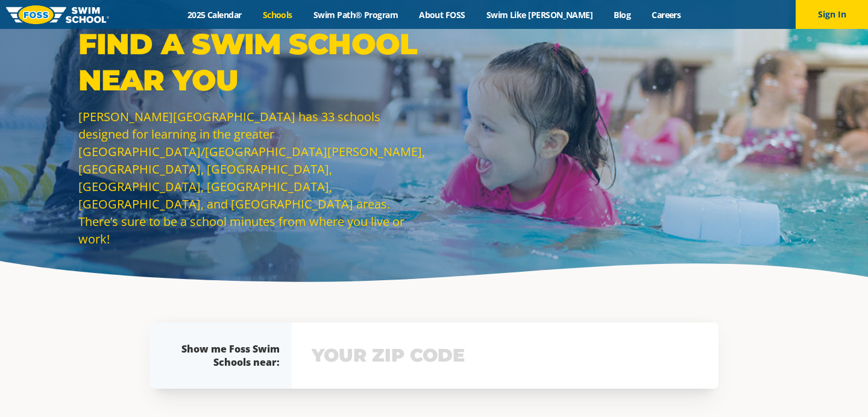 This screenshot has height=417, width=868. Describe the element at coordinates (666, 15) in the screenshot. I see `a: Careers` at that location.